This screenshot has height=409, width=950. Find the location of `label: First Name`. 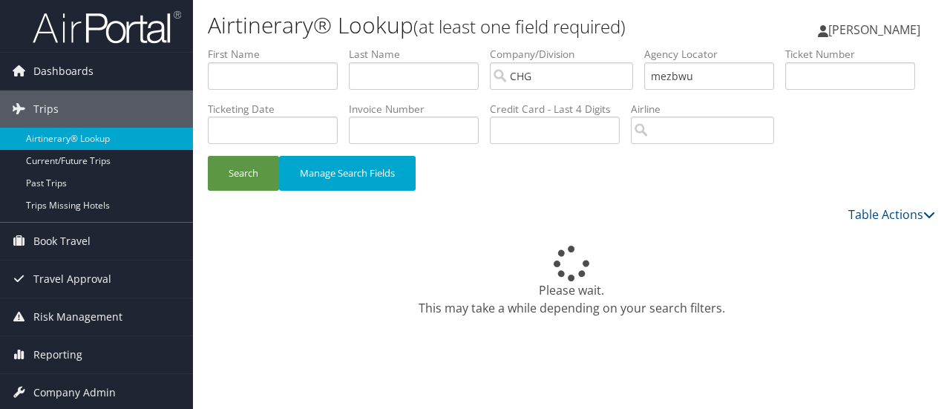

label: First Name is located at coordinates (278, 54).